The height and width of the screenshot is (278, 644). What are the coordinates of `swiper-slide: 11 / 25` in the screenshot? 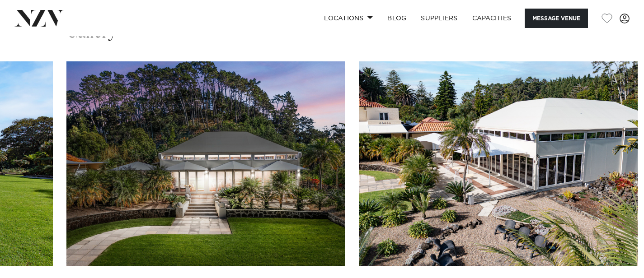 It's located at (498, 164).